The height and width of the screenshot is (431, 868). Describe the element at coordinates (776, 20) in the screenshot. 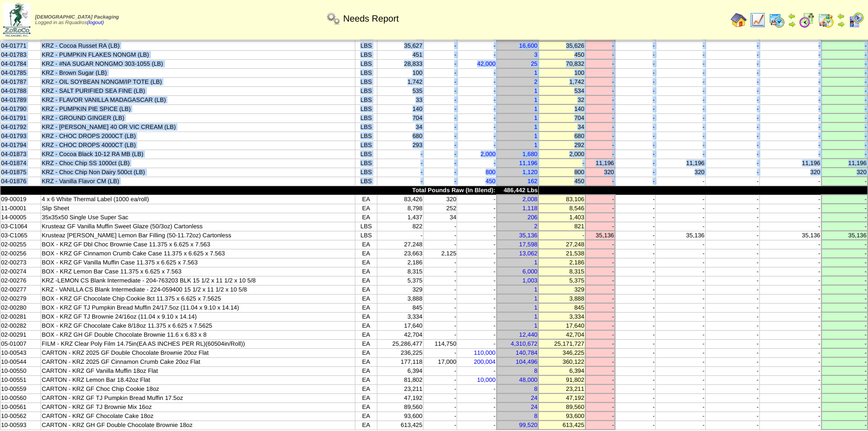

I see `img: calendarprod.gif` at that location.